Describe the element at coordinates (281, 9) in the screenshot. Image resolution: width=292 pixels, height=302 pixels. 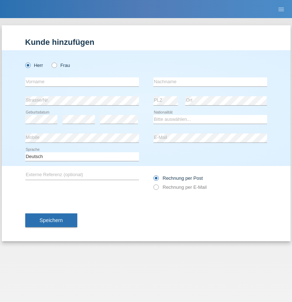
I see `a: menu` at that location.